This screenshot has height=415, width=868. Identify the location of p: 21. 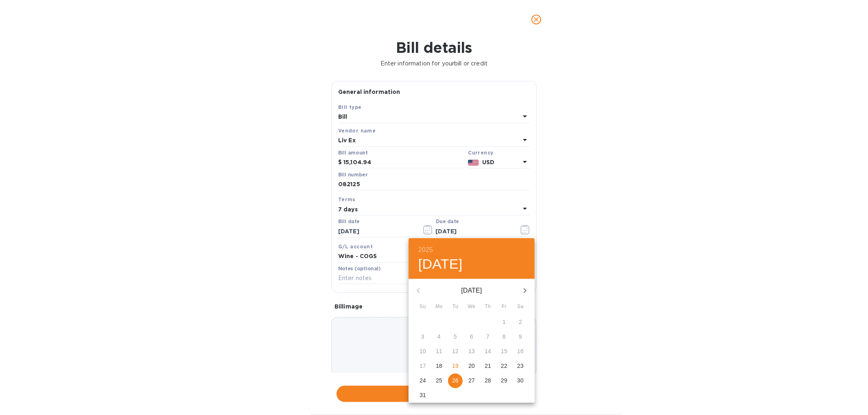
(488, 366).